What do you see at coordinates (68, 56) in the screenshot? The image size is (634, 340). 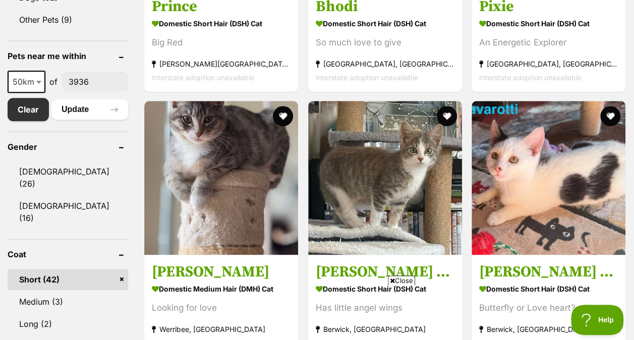 I see `header: Pets near me within` at bounding box center [68, 56].